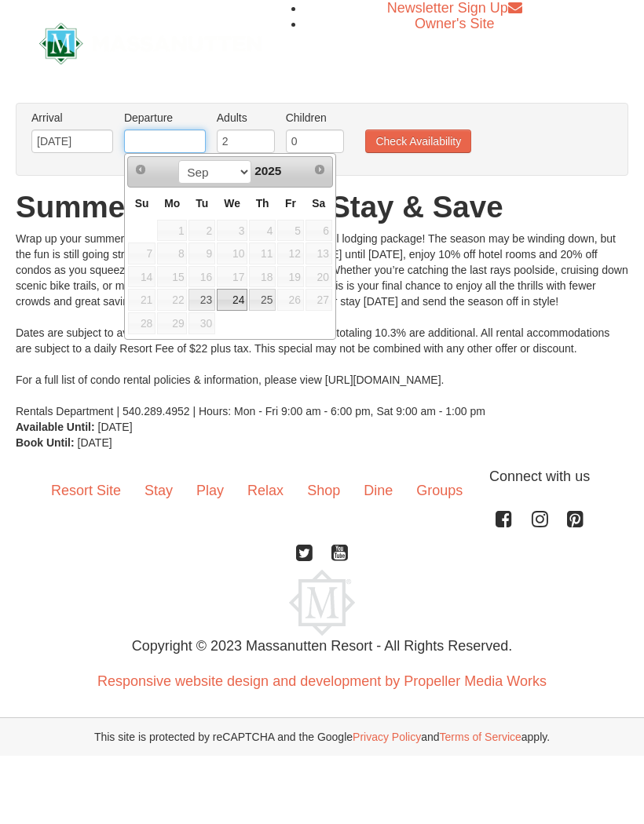  Describe the element at coordinates (209, 491) in the screenshot. I see `a: Play` at that location.